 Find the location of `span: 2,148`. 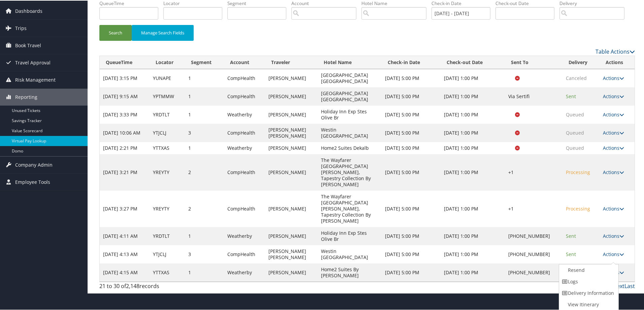

span: 2,148 is located at coordinates (133, 285).